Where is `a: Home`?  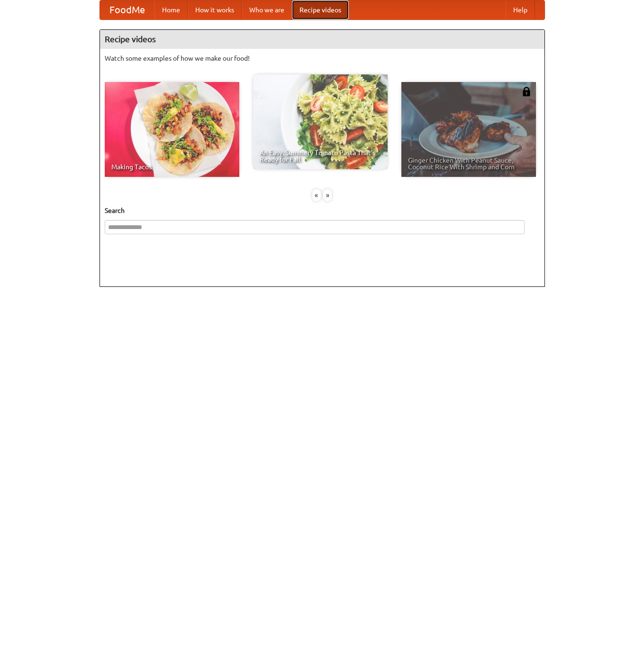
a: Home is located at coordinates (171, 10).